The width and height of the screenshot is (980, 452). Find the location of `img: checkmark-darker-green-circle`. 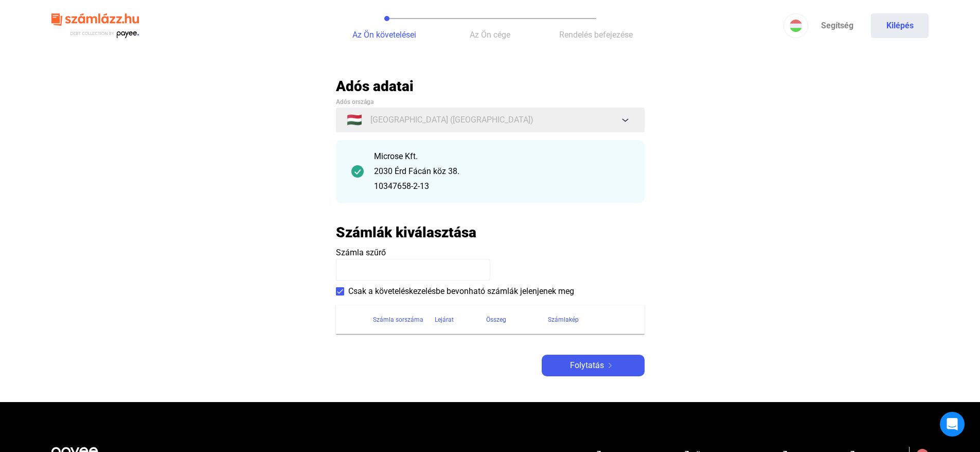

img: checkmark-darker-green-circle is located at coordinates (358, 171).